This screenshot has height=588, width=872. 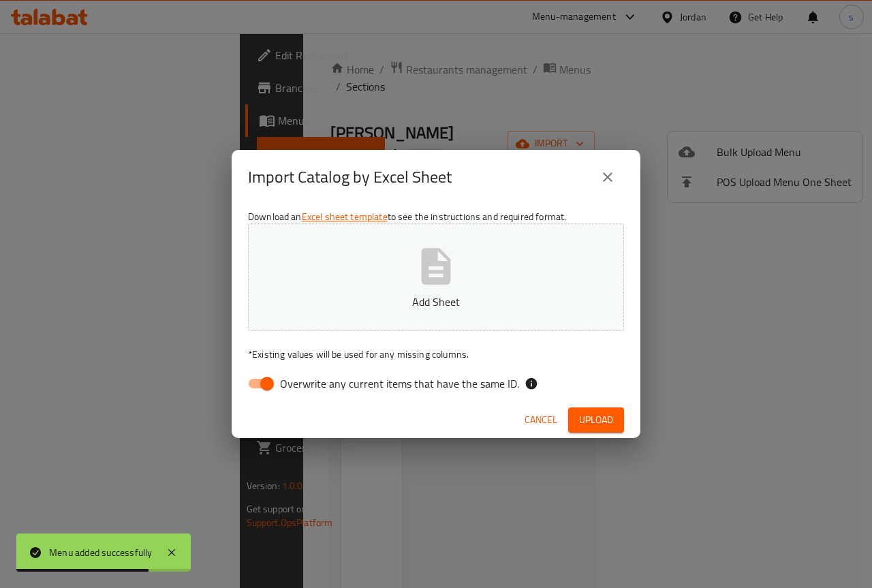 What do you see at coordinates (100, 552) in the screenshot?
I see `div: Menu added successfully` at bounding box center [100, 552].